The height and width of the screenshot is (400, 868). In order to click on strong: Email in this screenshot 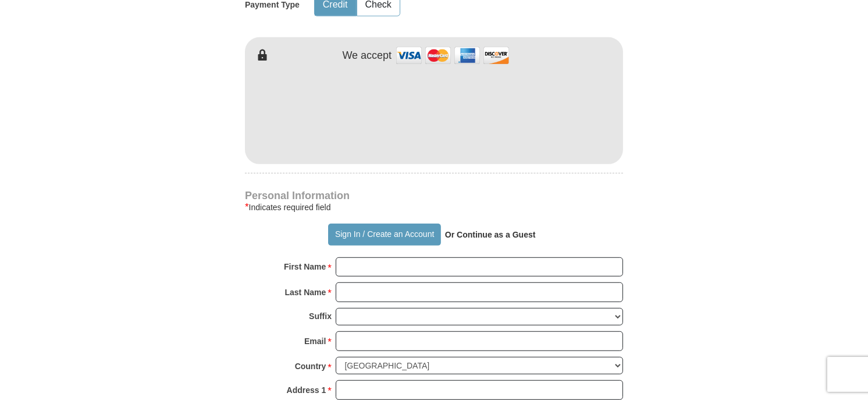, I will do `click(315, 341)`.